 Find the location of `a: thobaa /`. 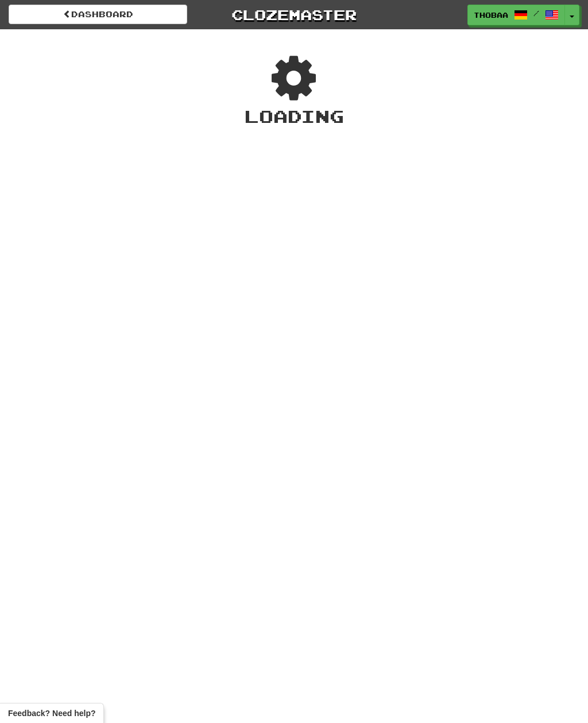

a: thobaa / is located at coordinates (516, 15).